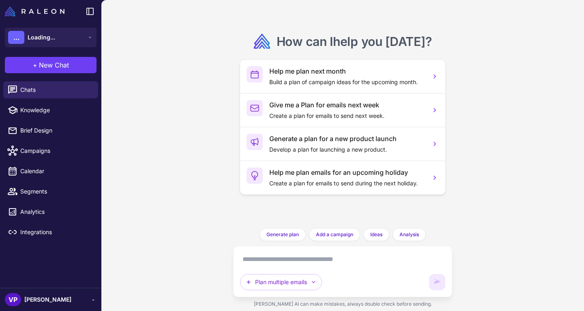 The width and height of the screenshot is (584, 311). What do you see at coordinates (347, 172) in the screenshot?
I see `h3: Help me plan emails for an upcoming holiday` at bounding box center [347, 172].